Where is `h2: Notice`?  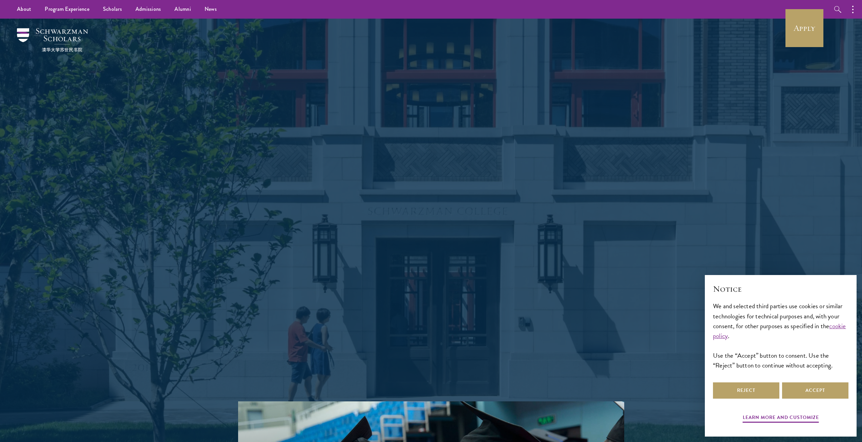 h2: Notice is located at coordinates (780, 289).